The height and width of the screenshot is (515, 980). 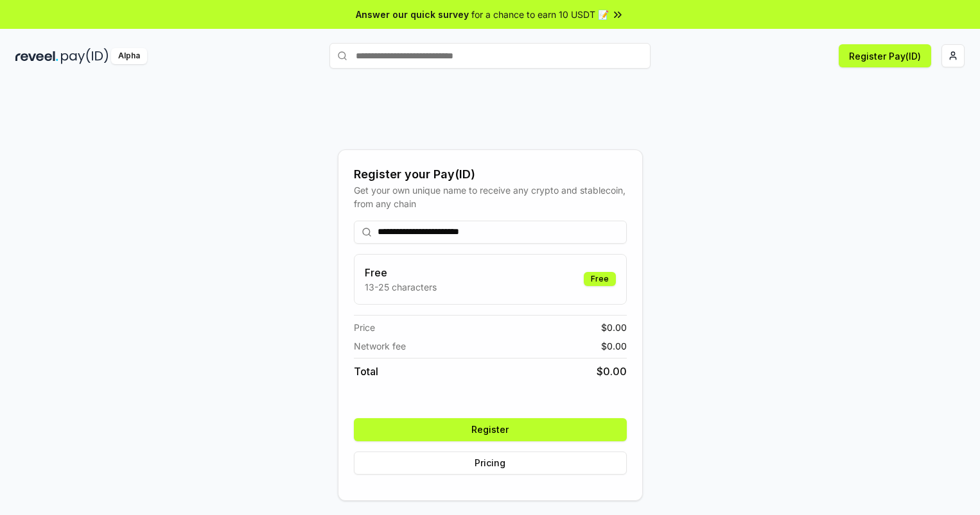 I want to click on span: Answer our quick survey, so click(x=412, y=14).